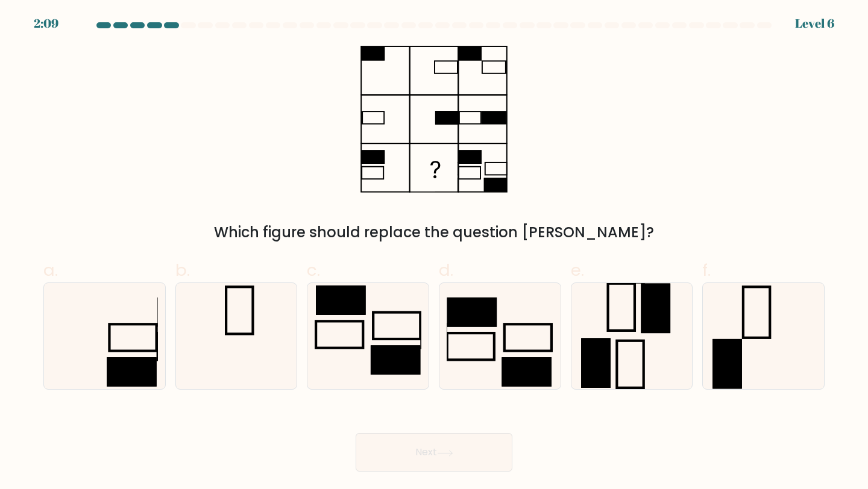  What do you see at coordinates (50, 270) in the screenshot?
I see `span: a.` at bounding box center [50, 270].